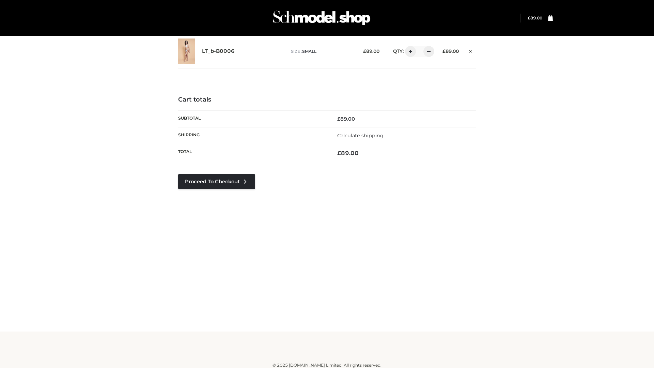 The width and height of the screenshot is (654, 368). What do you see at coordinates (327, 100) in the screenshot?
I see `h4: Cart totals` at bounding box center [327, 100].